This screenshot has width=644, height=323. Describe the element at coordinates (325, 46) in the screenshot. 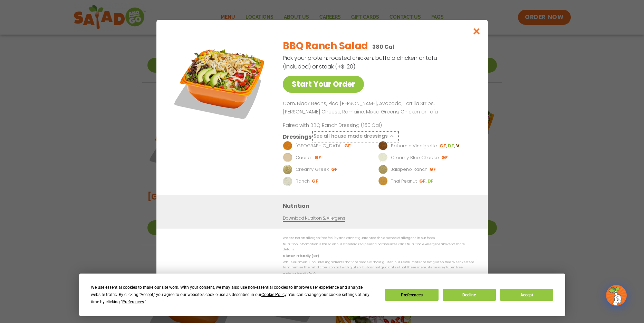

I see `h2: BBQ Ranch Salad` at that location.